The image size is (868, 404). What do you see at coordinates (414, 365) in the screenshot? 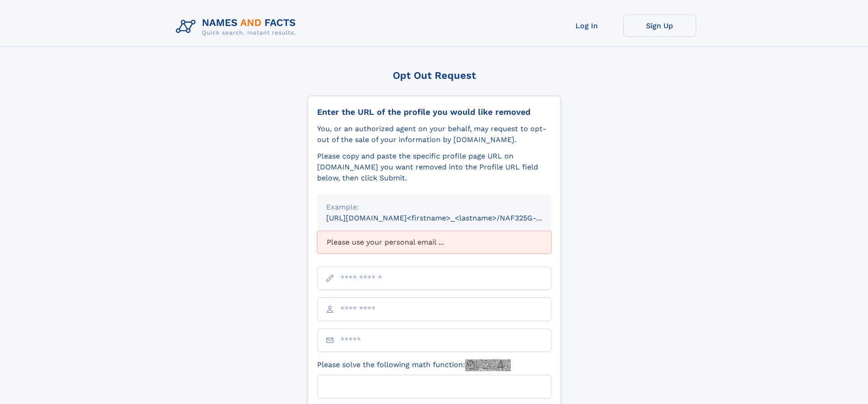
I see `label: Please solve the following math function:` at bounding box center [414, 365].